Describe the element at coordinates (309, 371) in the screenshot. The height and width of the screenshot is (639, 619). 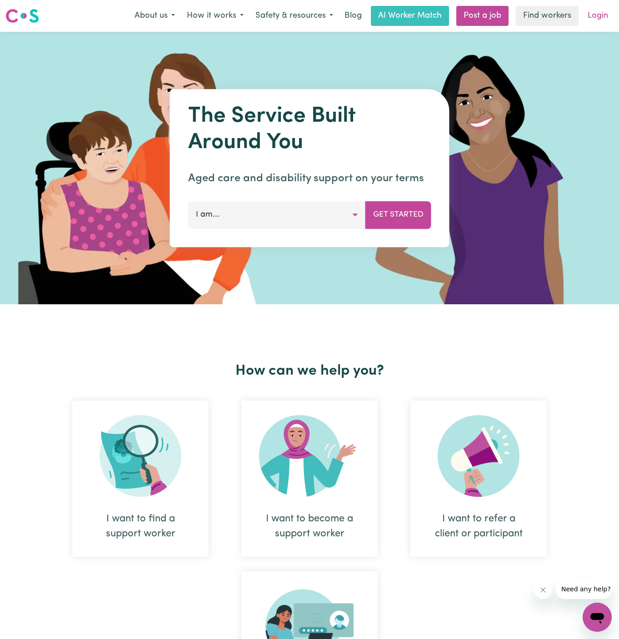
I see `h2: How can we help you?` at that location.